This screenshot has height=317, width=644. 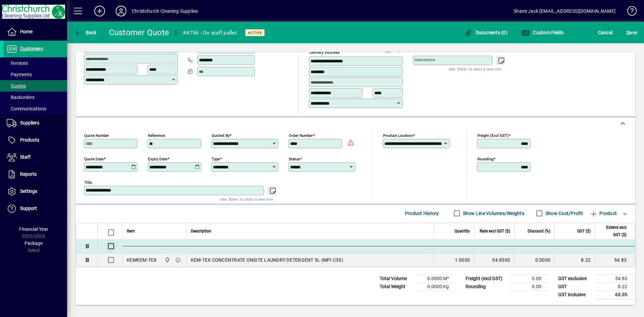 I want to click on span: Christchurch Cleaning Supplies Ltd, so click(x=167, y=260).